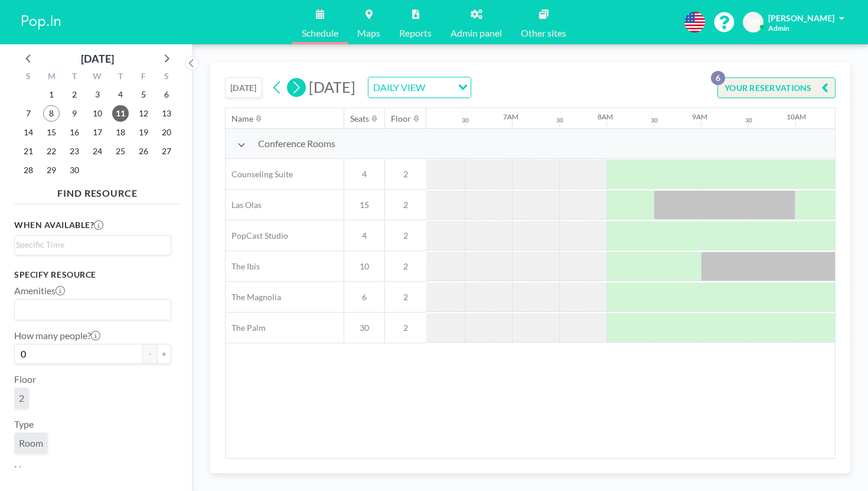 The height and width of the screenshot is (491, 868). I want to click on label: Name, so click(26, 469).